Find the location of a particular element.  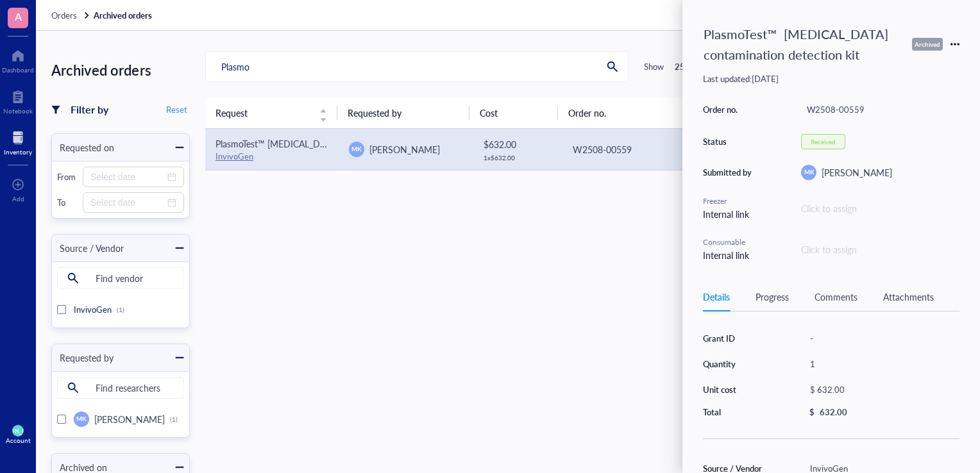

div: Add is located at coordinates (18, 199).